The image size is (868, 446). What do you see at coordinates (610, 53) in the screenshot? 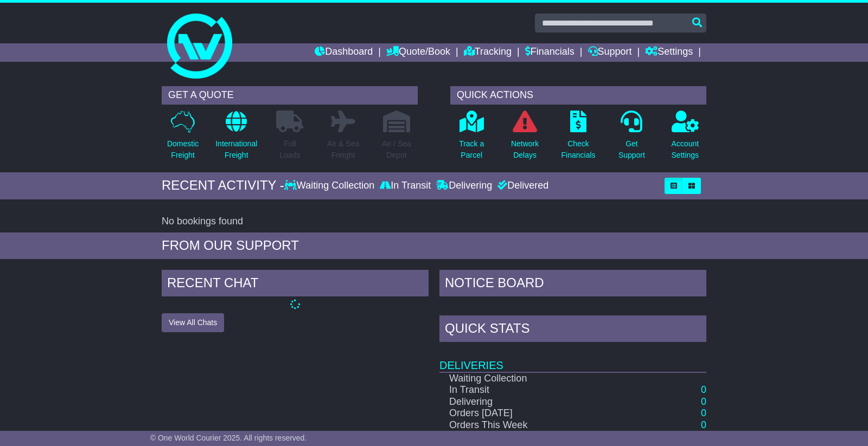
I see `a: Support` at bounding box center [610, 53].